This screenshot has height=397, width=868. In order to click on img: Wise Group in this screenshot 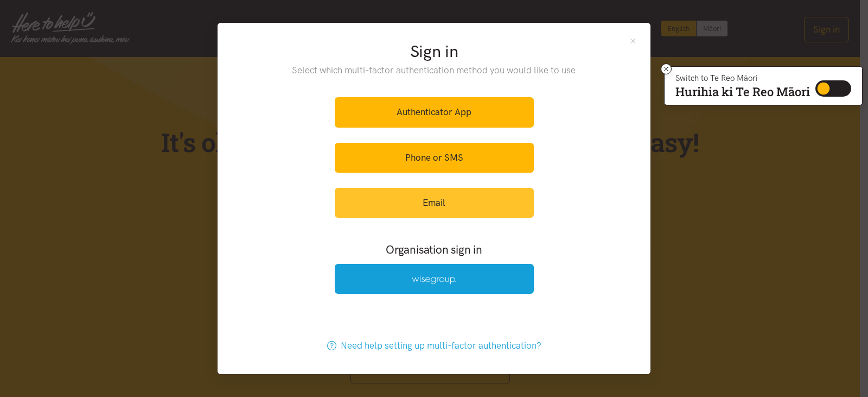, I will do `click(434, 280)`.